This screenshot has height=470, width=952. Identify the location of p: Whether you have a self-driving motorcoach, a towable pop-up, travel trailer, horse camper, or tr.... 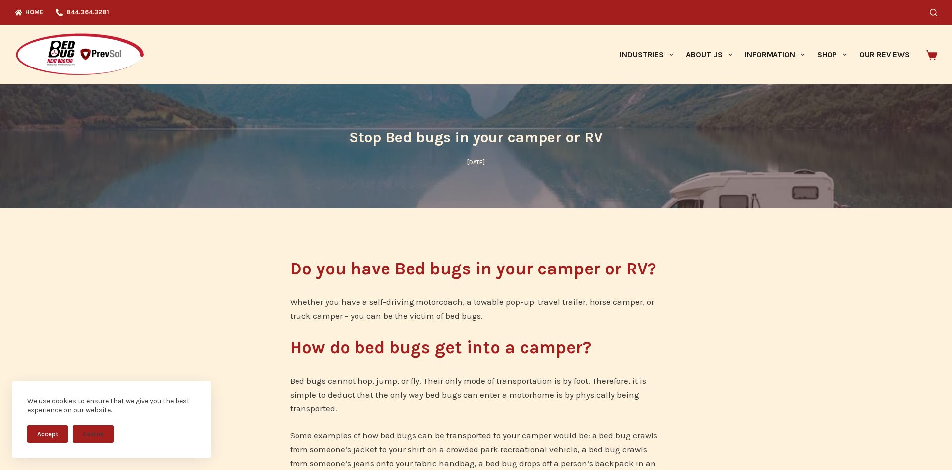
(476, 308).